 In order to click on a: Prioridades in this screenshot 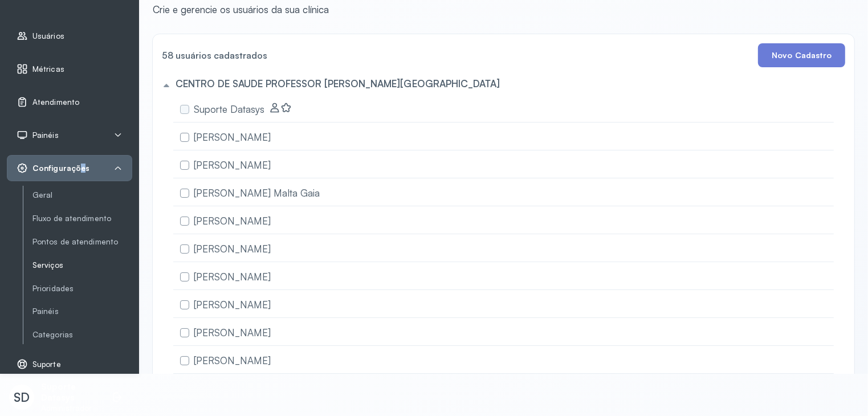, I will do `click(82, 288)`.